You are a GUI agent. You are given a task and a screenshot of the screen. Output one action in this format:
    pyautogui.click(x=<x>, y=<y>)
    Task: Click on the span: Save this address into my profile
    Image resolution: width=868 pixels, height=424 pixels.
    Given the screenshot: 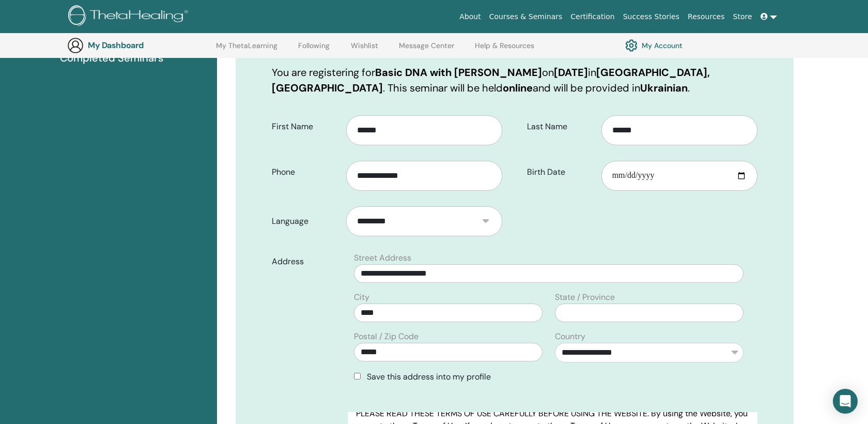 What is the action you would take?
    pyautogui.click(x=428, y=376)
    